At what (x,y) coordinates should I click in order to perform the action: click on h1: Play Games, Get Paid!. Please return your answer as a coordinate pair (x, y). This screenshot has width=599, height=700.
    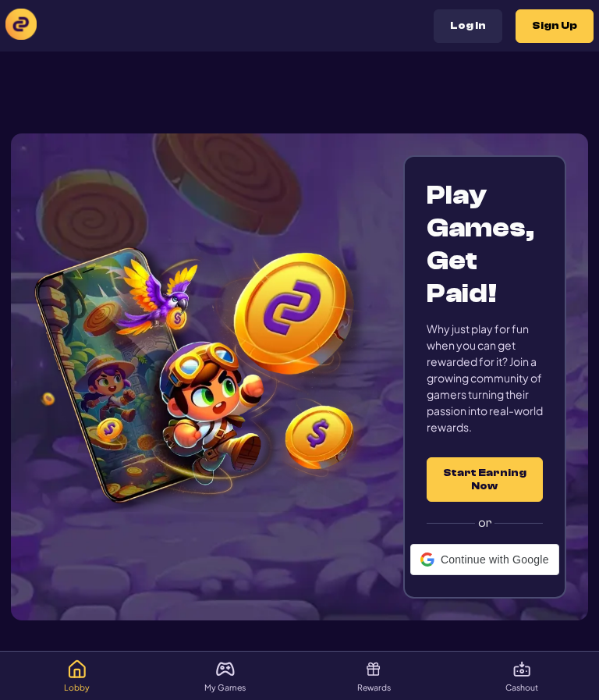
    Looking at the image, I should click on (484, 244).